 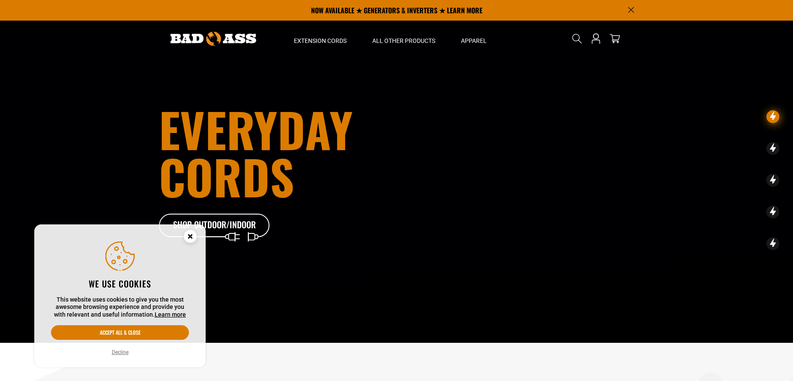 What do you see at coordinates (320, 41) in the screenshot?
I see `span: Extension Cords` at bounding box center [320, 41].